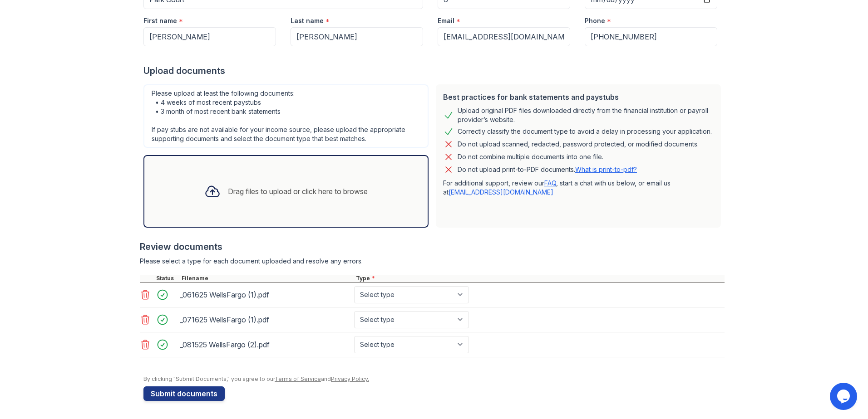 The width and height of the screenshot is (868, 419). Describe the element at coordinates (578, 144) in the screenshot. I see `div: Do not upload scanned, redacted, password protected, or modified documents.` at that location.